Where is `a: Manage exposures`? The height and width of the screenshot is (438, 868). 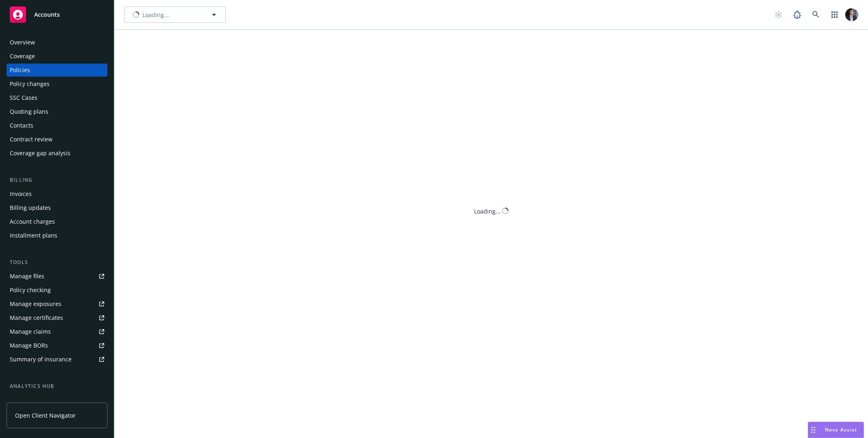 a: Manage exposures is located at coordinates (57, 304).